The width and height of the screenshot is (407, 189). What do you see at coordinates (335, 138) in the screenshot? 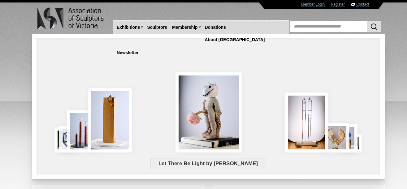
I see `img: Lorica Plumata (Chrysus)` at bounding box center [335, 138].